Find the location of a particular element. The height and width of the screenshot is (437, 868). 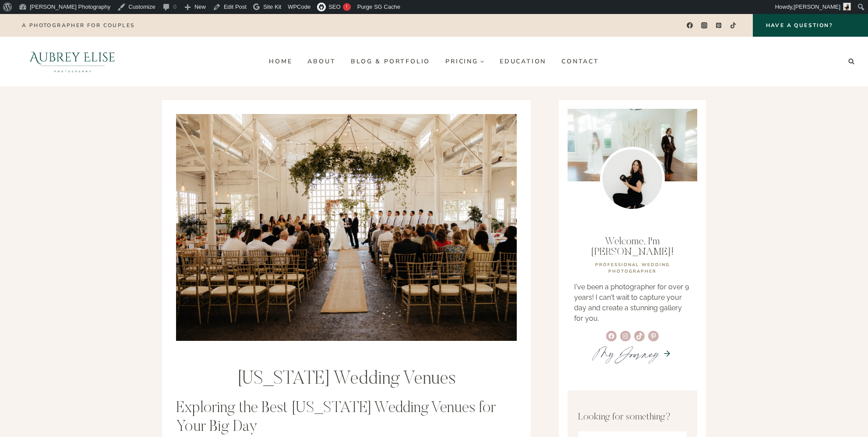

p: A photographer for couples is located at coordinates (78, 26).